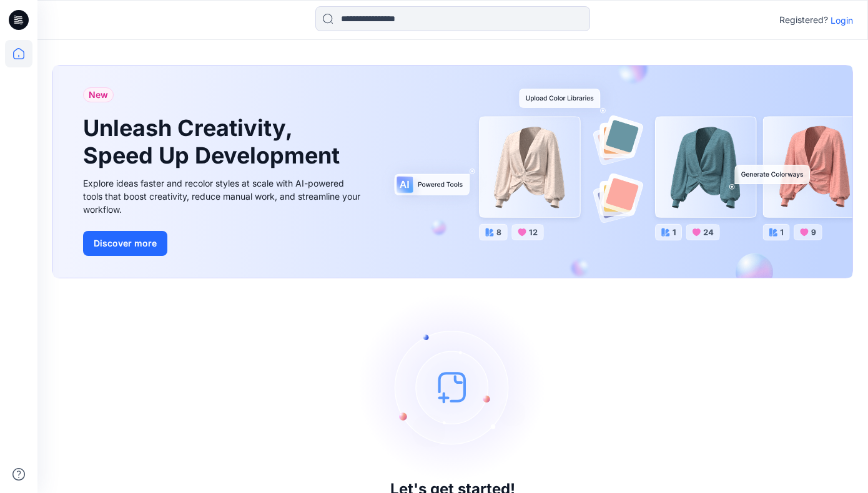  I want to click on img: empty-state-image.svg, so click(453, 387).